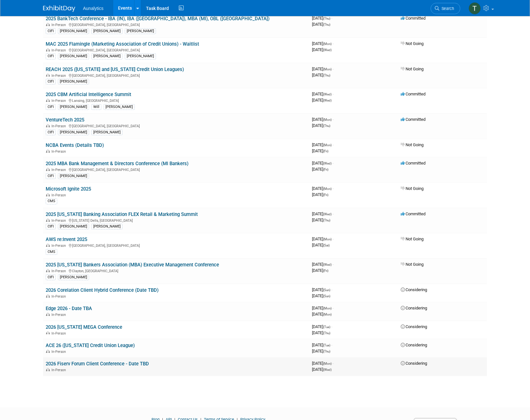  I want to click on a: 2026 Fiserv Forum Client Conference - Date TBD, so click(97, 363).